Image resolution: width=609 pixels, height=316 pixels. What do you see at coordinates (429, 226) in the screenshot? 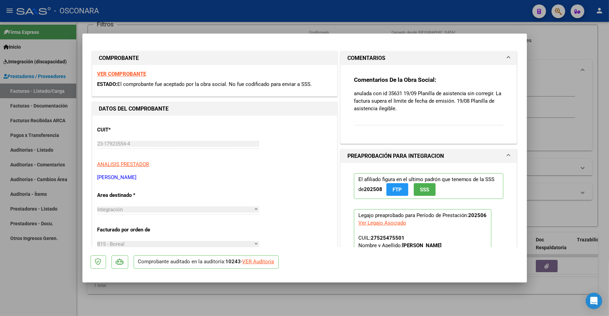
I see `div: PREAPROBACIÓN PARA INTEGRACION` at bounding box center [429, 226].